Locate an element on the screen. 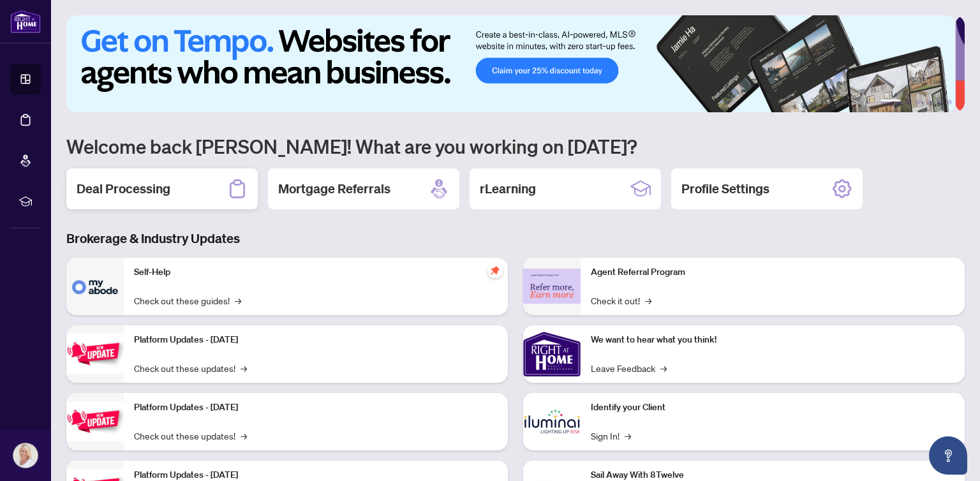 Image resolution: width=980 pixels, height=481 pixels. a: Check it out!→ is located at coordinates (621, 300).